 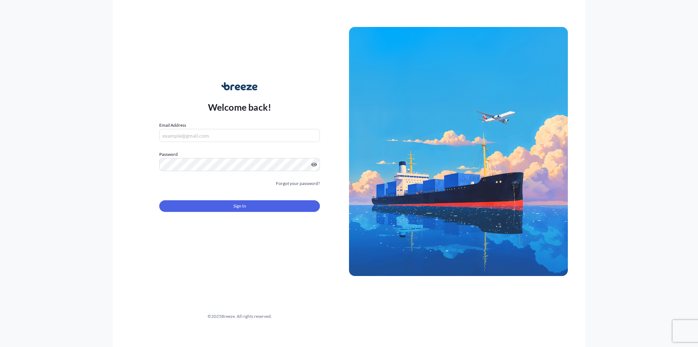 I want to click on div: © 2025 Breeze. All rights reserved., so click(x=240, y=316).